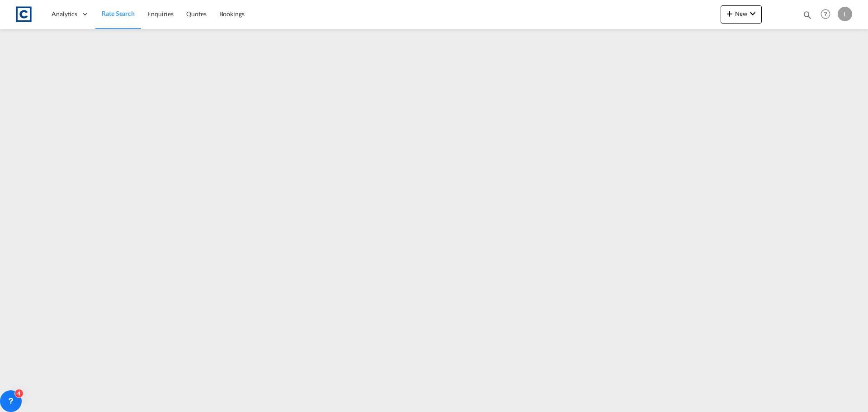 The width and height of the screenshot is (868, 412). Describe the element at coordinates (196, 14) in the screenshot. I see `span: Quotes` at that location.